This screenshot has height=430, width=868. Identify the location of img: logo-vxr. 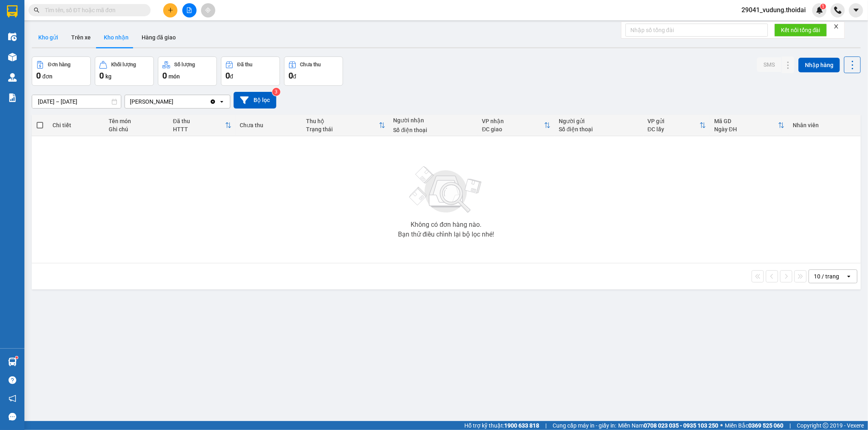
(12, 11).